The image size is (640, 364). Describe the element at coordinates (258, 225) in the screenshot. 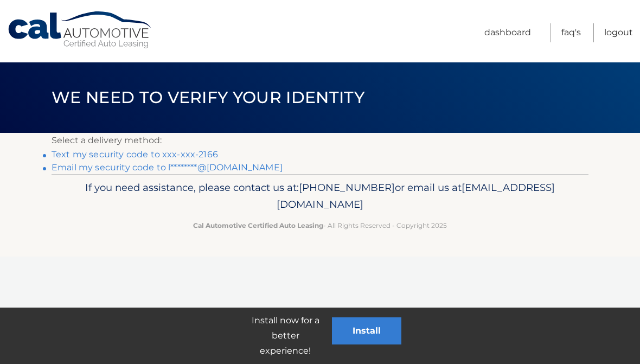

I see `strong: Cal Automotive Certified Auto Leasing` at that location.